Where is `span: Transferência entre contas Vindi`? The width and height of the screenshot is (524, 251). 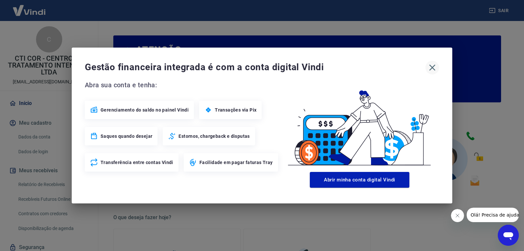 span: Transferência entre contas Vindi is located at coordinates (137, 162).